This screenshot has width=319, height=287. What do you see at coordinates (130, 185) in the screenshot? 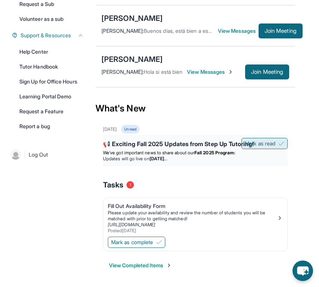
I see `span: 1` at bounding box center [130, 185].